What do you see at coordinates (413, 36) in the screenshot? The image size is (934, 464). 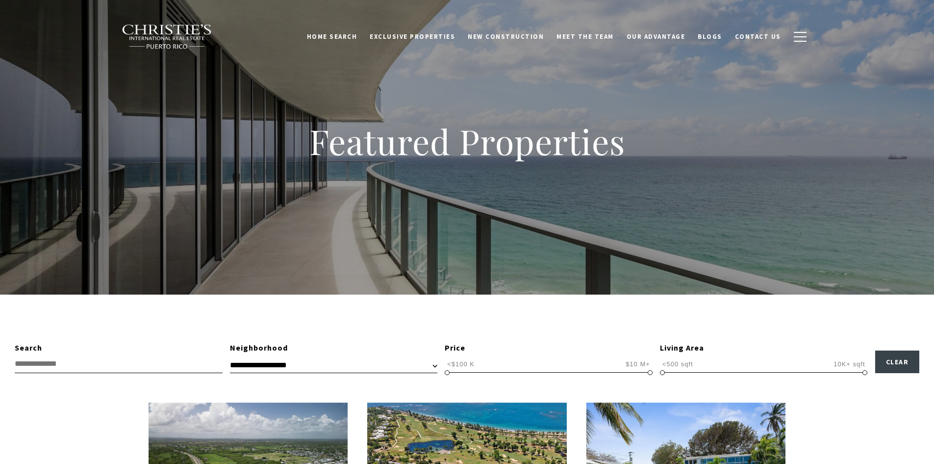 I see `span: Exclusive Properties` at bounding box center [413, 36].